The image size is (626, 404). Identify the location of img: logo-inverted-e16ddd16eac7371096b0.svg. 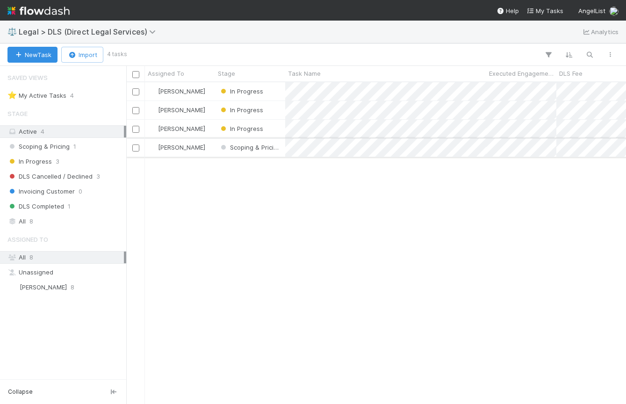
(38, 11).